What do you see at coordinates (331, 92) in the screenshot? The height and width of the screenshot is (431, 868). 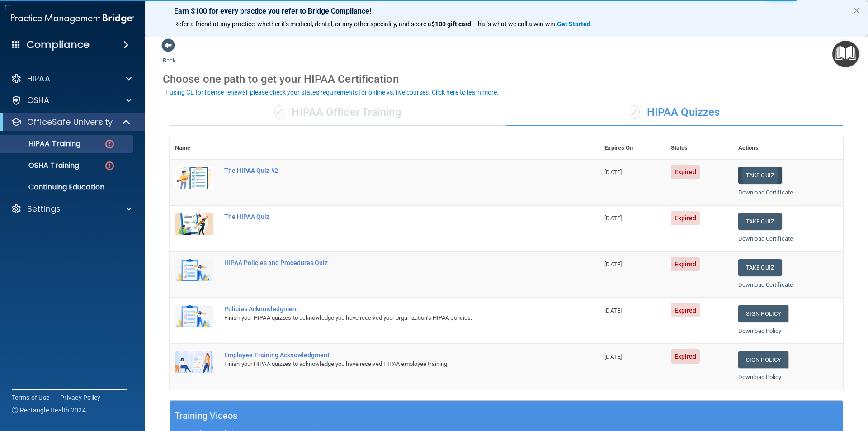 I see `button: If using CE for license renewal, please check your state's requirements for online vs. live cours...` at bounding box center [331, 92].